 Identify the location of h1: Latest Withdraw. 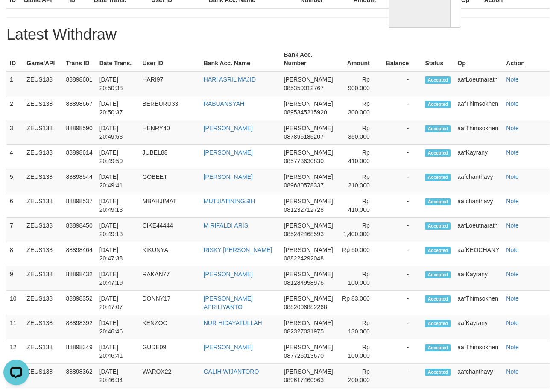
(278, 35).